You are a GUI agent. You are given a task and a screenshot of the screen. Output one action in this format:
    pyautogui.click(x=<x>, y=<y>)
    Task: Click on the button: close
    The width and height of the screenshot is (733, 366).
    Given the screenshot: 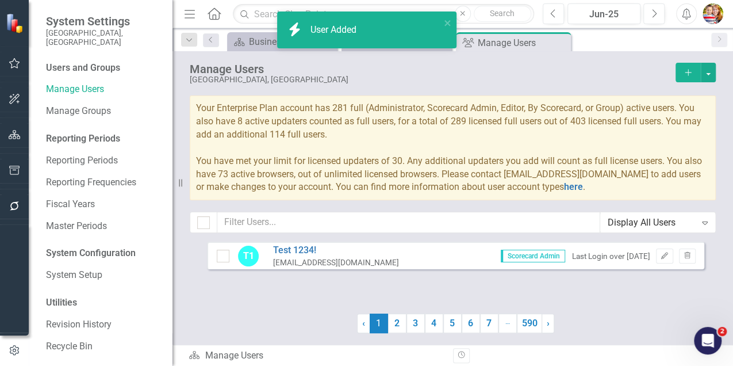 What is the action you would take?
    pyautogui.click(x=448, y=22)
    